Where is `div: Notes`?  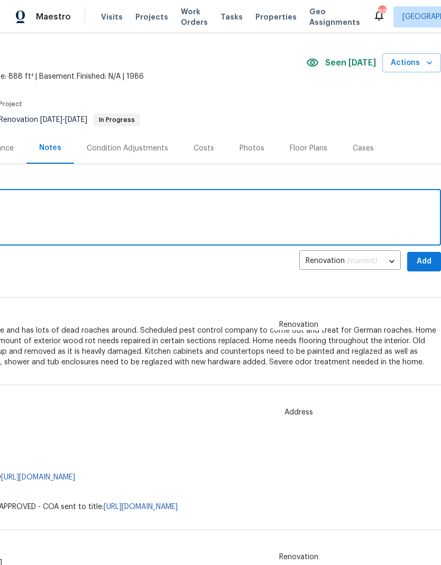 div: Notes is located at coordinates (50, 148).